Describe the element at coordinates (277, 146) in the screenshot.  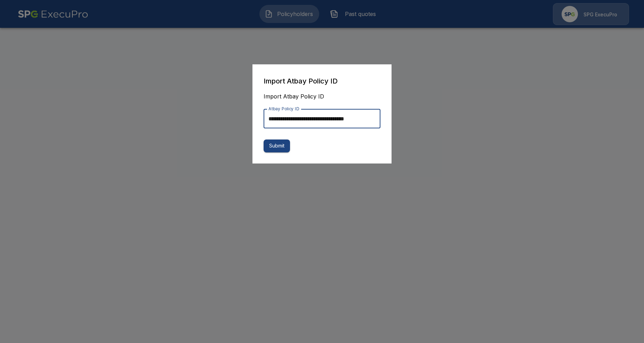
I see `button: Submit` at that location.